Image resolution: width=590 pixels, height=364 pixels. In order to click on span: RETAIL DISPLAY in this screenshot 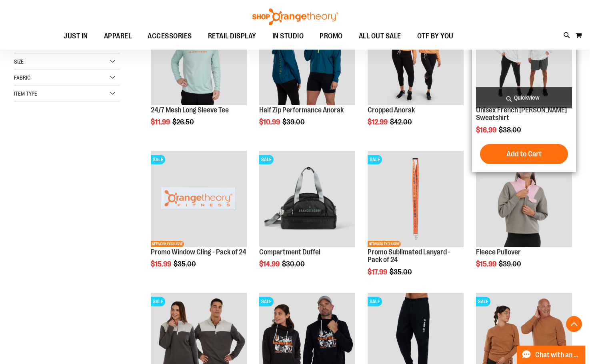, I will do `click(232, 36)`.